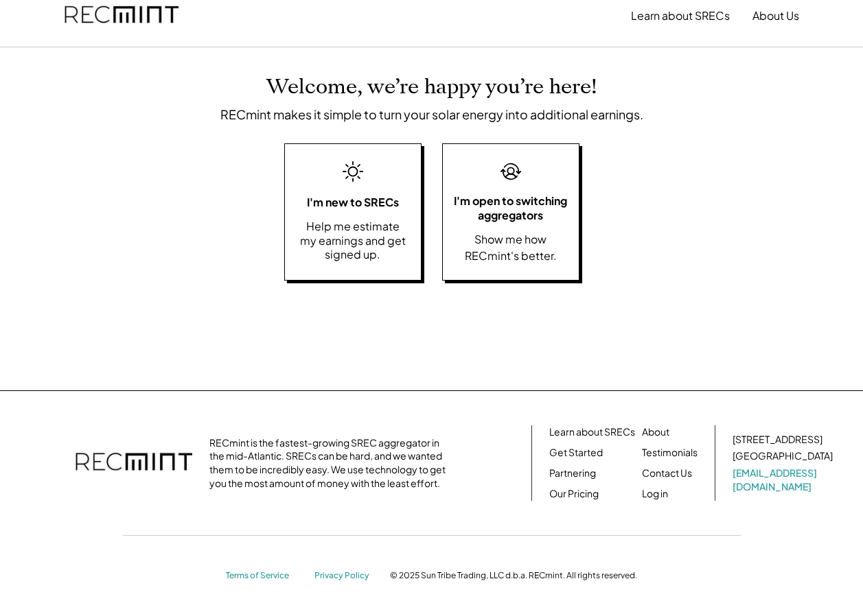  I want to click on div: RECmint is the fastest-growing SREC aggregator in the mid-Atlantic. SRECs can be hard, and we wan..., so click(331, 463).